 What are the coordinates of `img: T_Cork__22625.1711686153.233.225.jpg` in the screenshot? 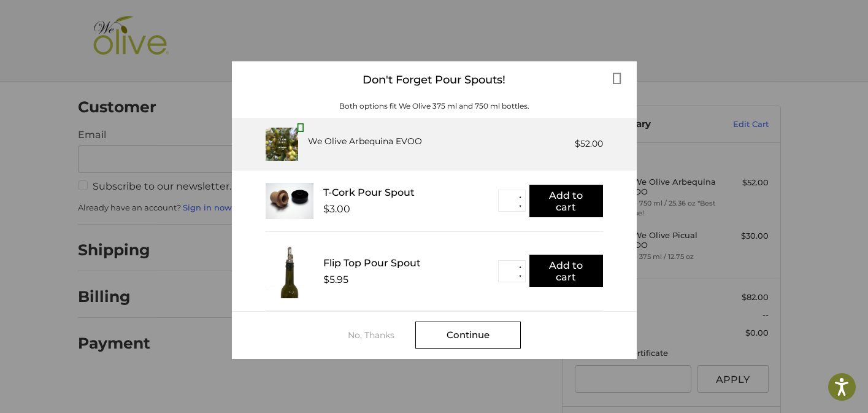 It's located at (290, 201).